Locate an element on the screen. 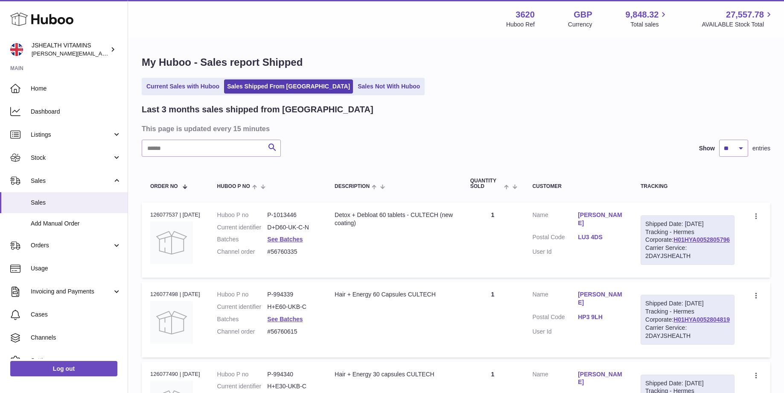 The image size is (784, 393). span: Home is located at coordinates (76, 88).